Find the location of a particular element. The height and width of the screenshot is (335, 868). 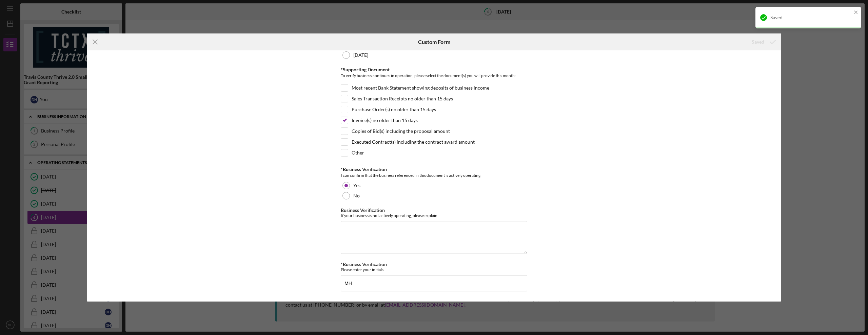

div: *Supporting Document is located at coordinates (434, 70).